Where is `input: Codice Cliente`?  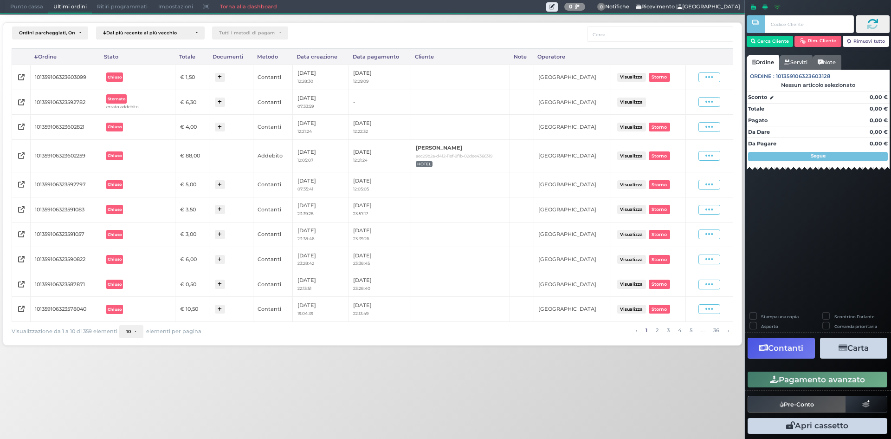
input: Codice Cliente is located at coordinates (809, 24).